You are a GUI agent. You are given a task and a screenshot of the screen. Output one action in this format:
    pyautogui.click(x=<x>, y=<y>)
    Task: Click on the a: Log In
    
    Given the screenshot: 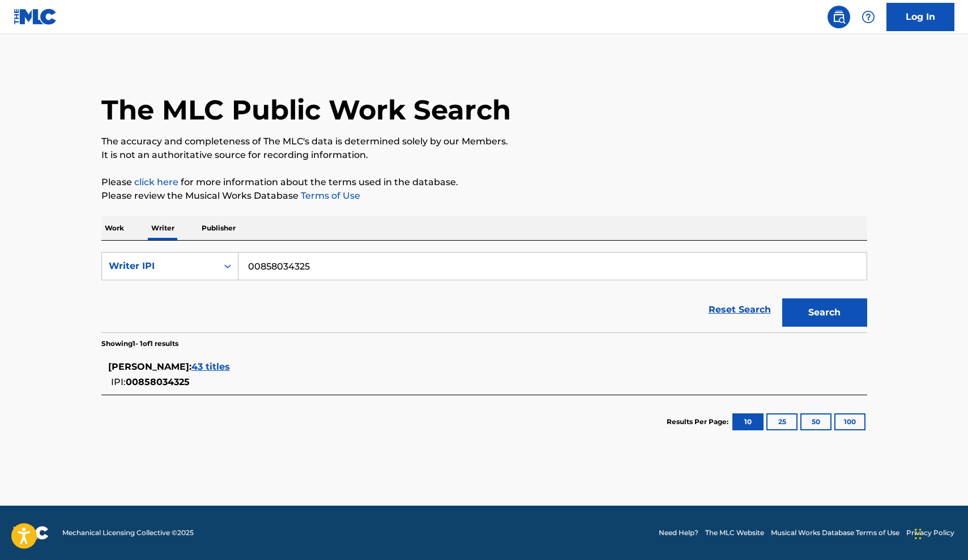 What is the action you would take?
    pyautogui.click(x=920, y=17)
    